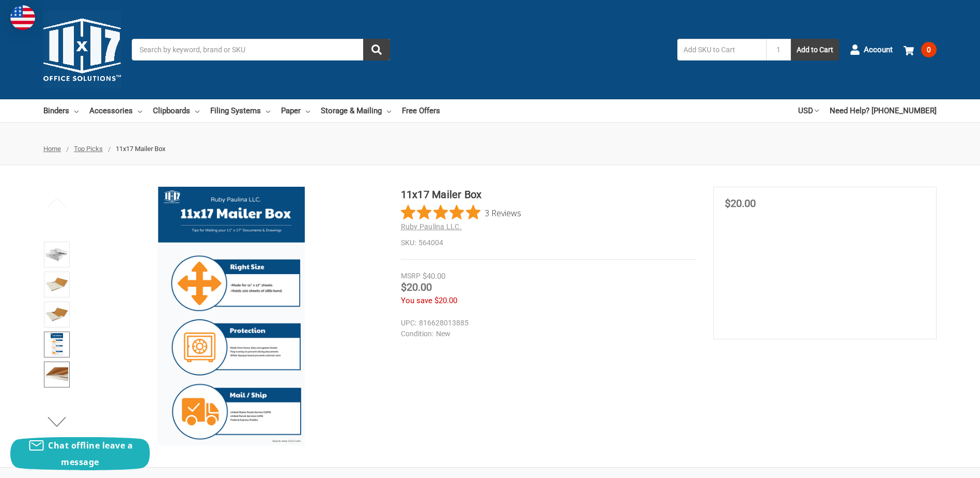  Describe the element at coordinates (80, 453) in the screenshot. I see `button: Chat offline leave a message` at that location.